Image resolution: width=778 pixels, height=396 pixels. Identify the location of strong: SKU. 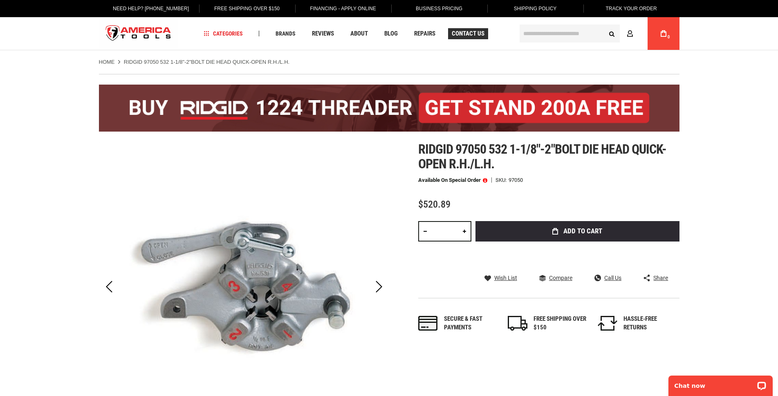
(502, 180).